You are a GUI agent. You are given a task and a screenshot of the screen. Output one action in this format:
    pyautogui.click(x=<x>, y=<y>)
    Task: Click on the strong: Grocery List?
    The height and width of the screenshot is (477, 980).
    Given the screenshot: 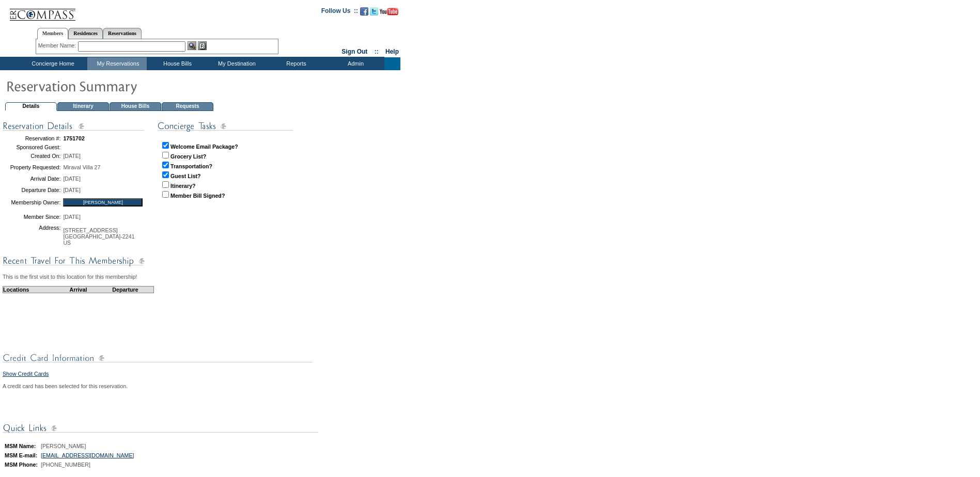 What is the action you would take?
    pyautogui.click(x=188, y=156)
    